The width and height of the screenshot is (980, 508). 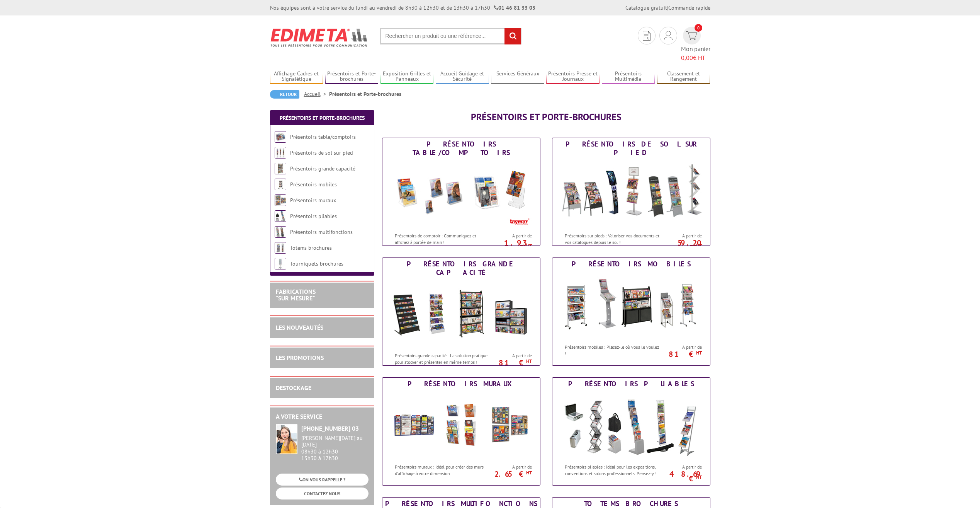 What do you see at coordinates (612, 239) in the screenshot?
I see `p: Présentoirs sur pieds : Valoriser vos documents et vos catalogues depuis le sol !` at bounding box center [612, 239].